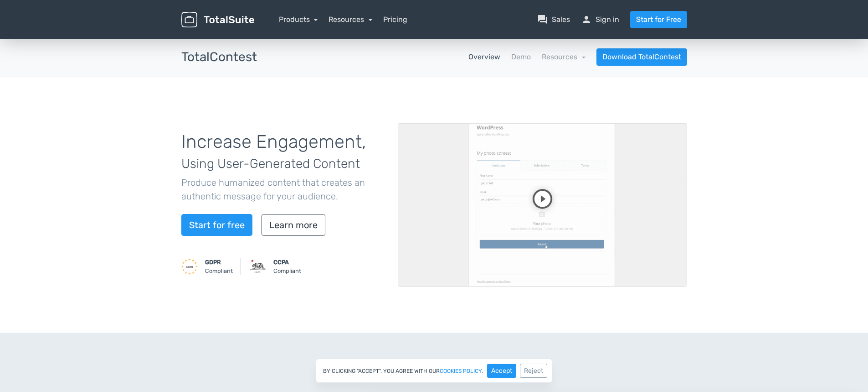 The image size is (868, 392). Describe the element at coordinates (601, 20) in the screenshot. I see `a: personSign in` at that location.